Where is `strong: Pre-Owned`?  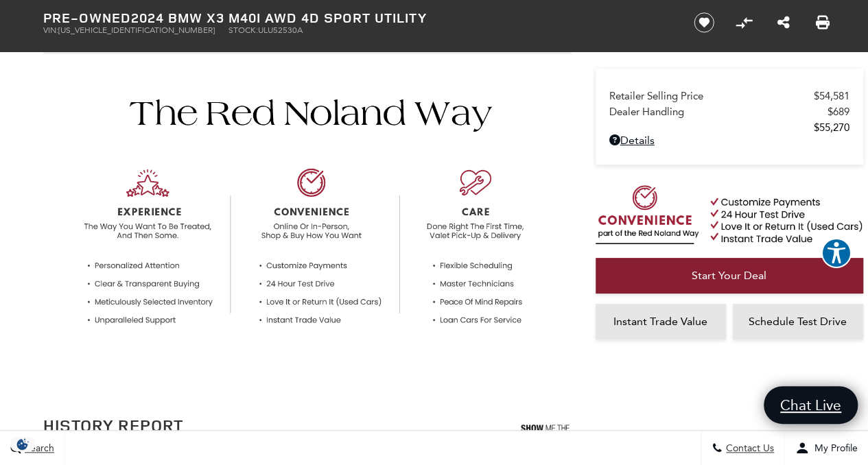 strong: Pre-Owned is located at coordinates (87, 17).